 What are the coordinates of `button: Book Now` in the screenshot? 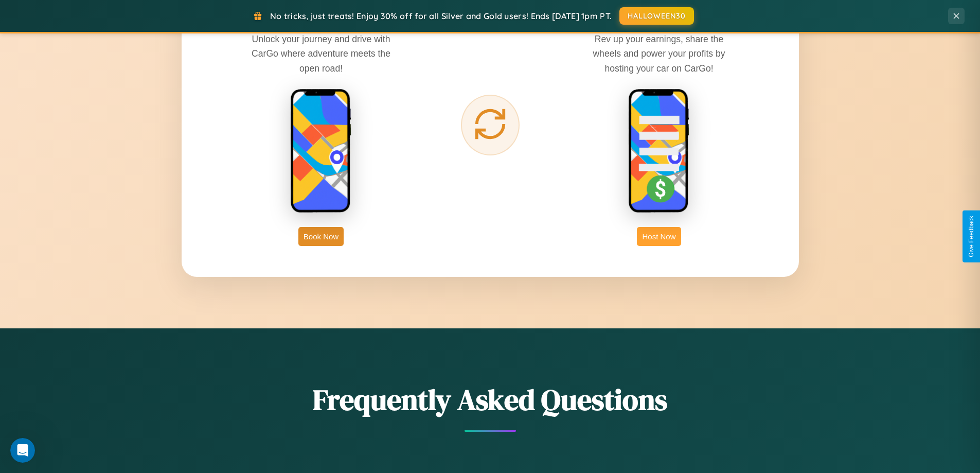 It's located at (321, 236).